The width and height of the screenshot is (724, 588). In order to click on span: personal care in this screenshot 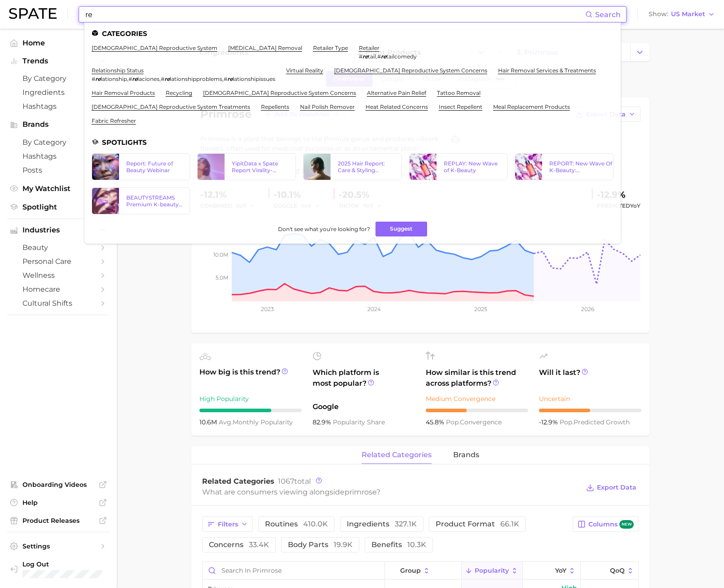, I will do `click(58, 261)`.